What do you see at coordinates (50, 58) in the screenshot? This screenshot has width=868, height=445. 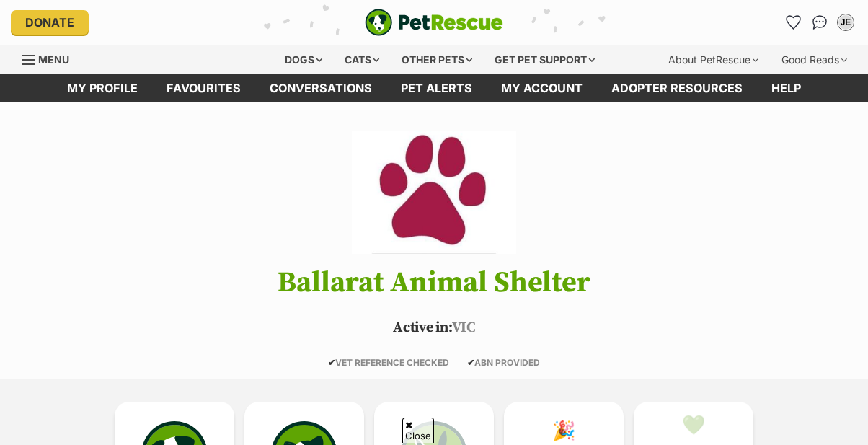 I see `a: Menu` at bounding box center [50, 58].